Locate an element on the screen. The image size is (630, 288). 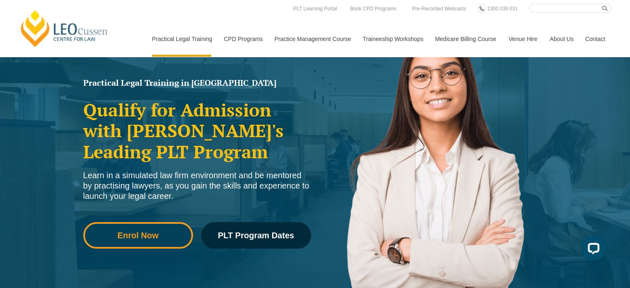
a: Practice Management Course is located at coordinates (313, 39).